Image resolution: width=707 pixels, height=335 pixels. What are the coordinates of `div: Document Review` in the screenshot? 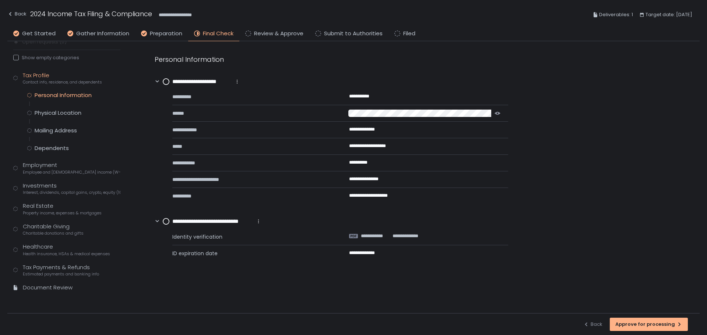 It's located at (47, 288).